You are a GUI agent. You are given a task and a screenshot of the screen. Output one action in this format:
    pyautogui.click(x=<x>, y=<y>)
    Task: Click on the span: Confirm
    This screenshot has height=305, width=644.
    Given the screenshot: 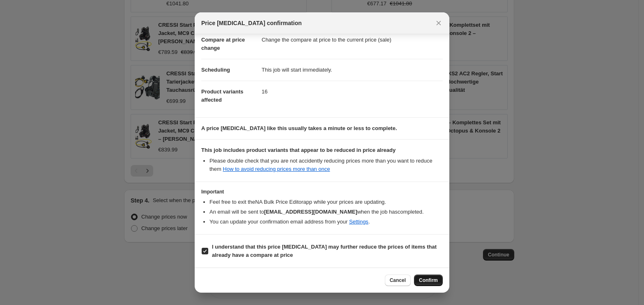 What is the action you would take?
    pyautogui.click(x=428, y=280)
    